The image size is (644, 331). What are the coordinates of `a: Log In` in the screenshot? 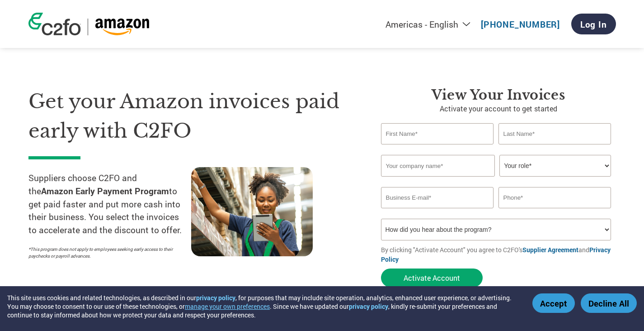 It's located at (594, 24).